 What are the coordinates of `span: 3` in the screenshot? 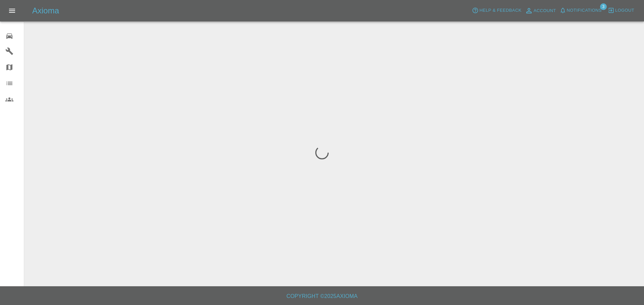 It's located at (603, 7).